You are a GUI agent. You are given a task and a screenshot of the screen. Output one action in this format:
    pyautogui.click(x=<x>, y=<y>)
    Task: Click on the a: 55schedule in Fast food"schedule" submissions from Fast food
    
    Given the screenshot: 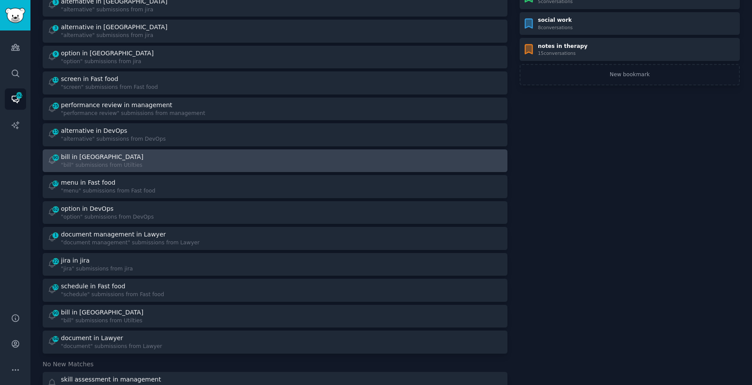 What is the action you would take?
    pyautogui.click(x=275, y=290)
    